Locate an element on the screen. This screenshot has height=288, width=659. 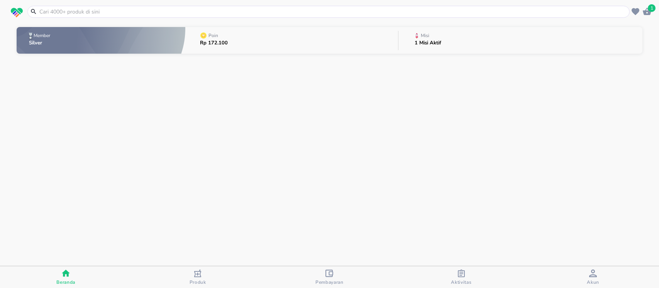
span: Pembayaran is located at coordinates (330, 282).